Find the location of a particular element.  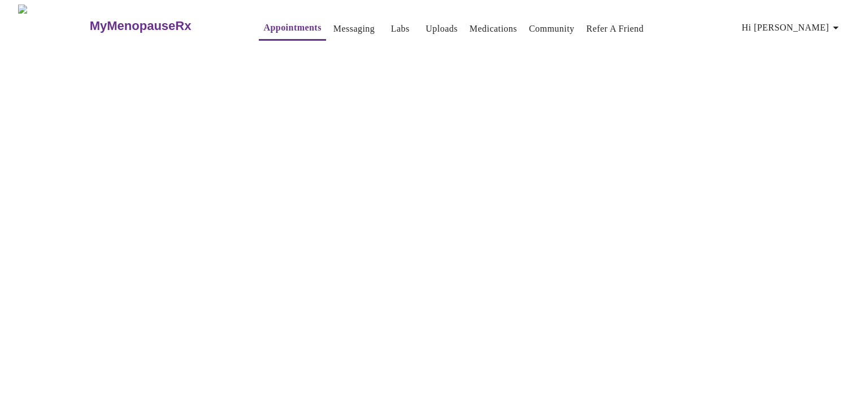

a: Uploads is located at coordinates (442, 29).